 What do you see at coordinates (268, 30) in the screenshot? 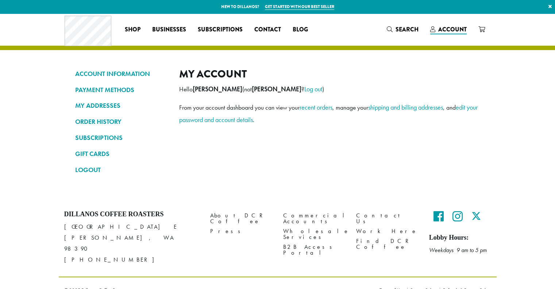
I see `span: Contact` at bounding box center [268, 30].